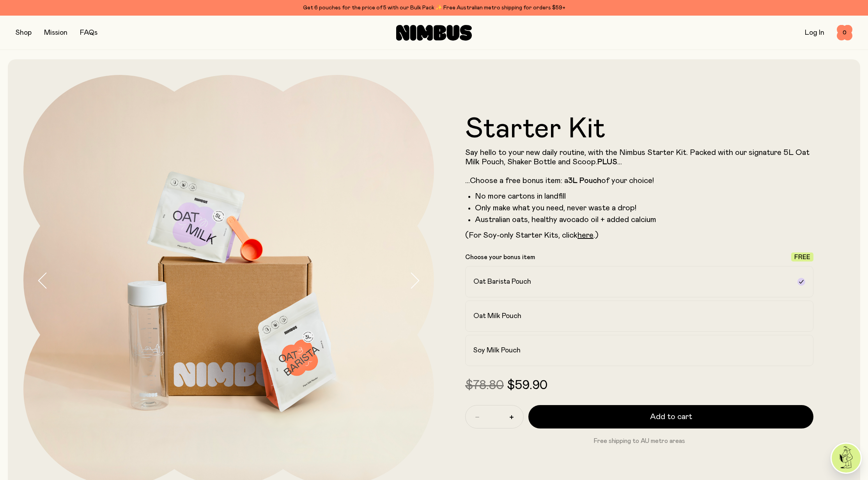 The image size is (868, 480). I want to click on span: $59.90, so click(527, 386).